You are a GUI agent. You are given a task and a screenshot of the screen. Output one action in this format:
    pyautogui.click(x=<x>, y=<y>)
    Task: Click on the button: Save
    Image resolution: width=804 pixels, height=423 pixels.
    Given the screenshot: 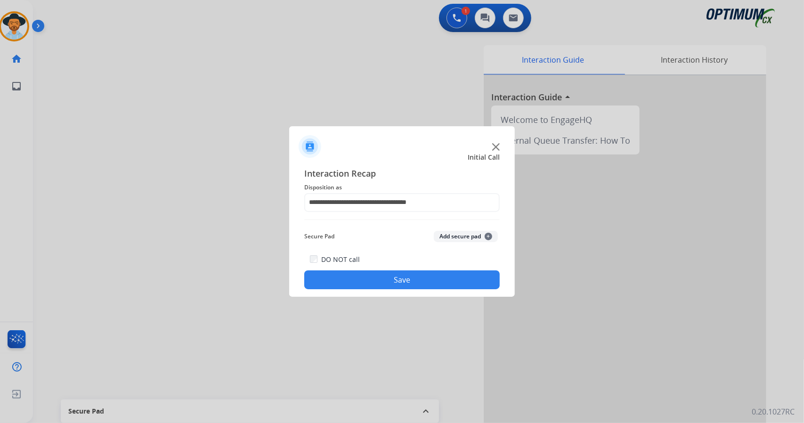 What is the action you would take?
    pyautogui.click(x=402, y=280)
    